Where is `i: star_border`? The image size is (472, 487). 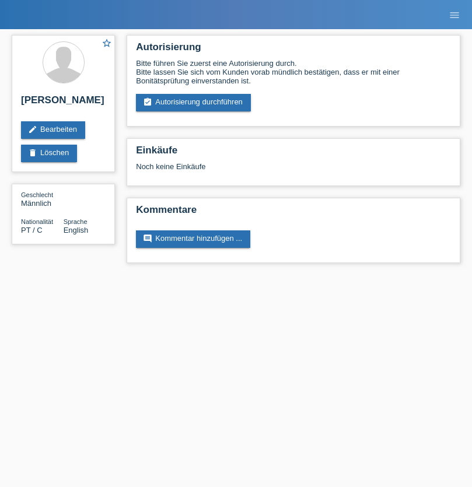 i: star_border is located at coordinates (107, 43).